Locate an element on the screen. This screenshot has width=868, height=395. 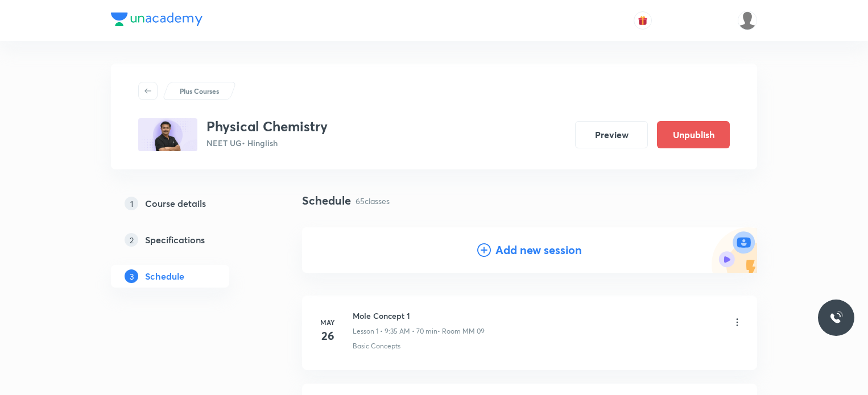
img: Dhirendra singh is located at coordinates (748, 20).